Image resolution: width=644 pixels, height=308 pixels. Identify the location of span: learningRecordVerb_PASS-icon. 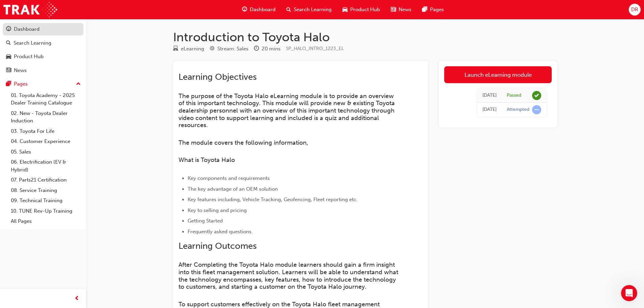
(537, 95).